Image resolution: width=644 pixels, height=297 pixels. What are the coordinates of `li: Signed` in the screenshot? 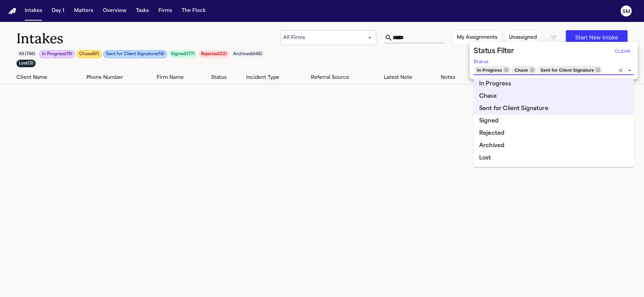 It's located at (554, 121).